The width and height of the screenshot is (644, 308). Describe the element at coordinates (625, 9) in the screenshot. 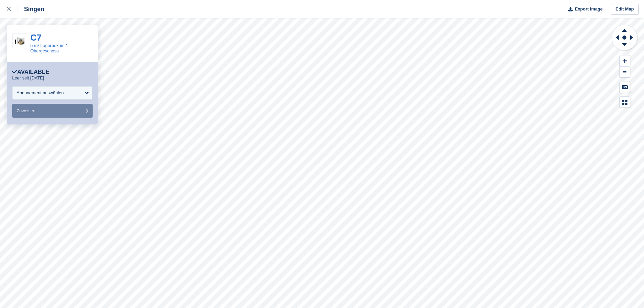

I see `a: Edit Map` at that location.